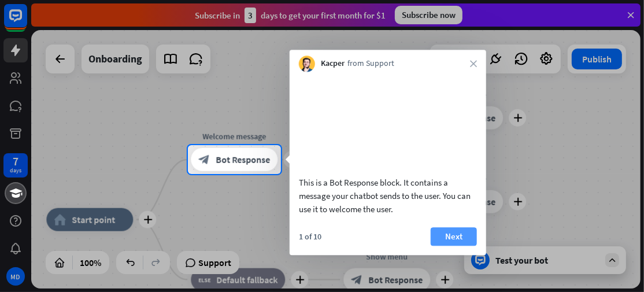 Image resolution: width=644 pixels, height=292 pixels. What do you see at coordinates (454, 237) in the screenshot?
I see `button: Next` at bounding box center [454, 237].